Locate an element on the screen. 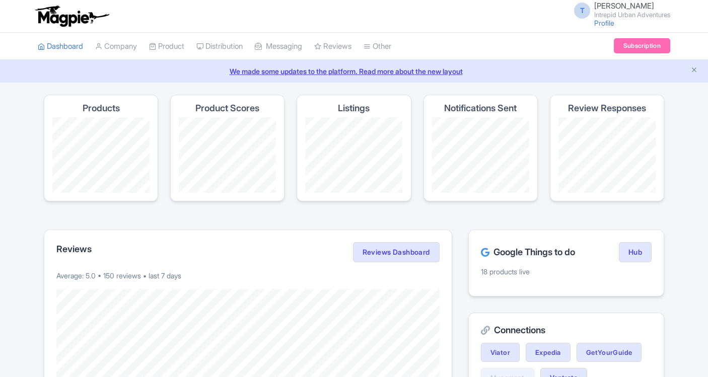  h4: Products is located at coordinates (101, 108).